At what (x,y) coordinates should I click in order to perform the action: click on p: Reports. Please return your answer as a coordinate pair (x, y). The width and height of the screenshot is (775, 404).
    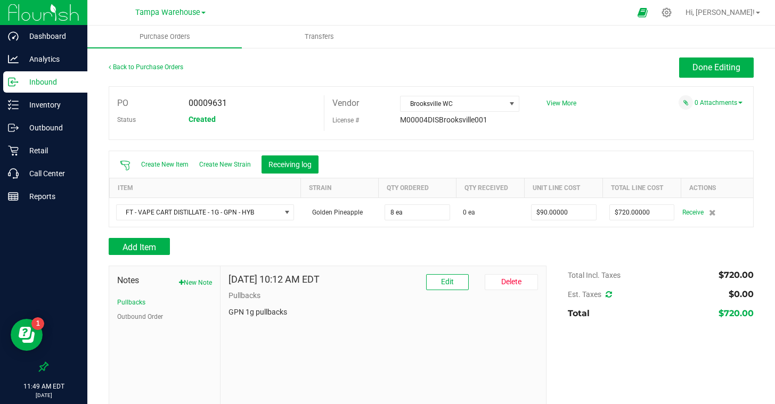
    Looking at the image, I should click on (51, 197).